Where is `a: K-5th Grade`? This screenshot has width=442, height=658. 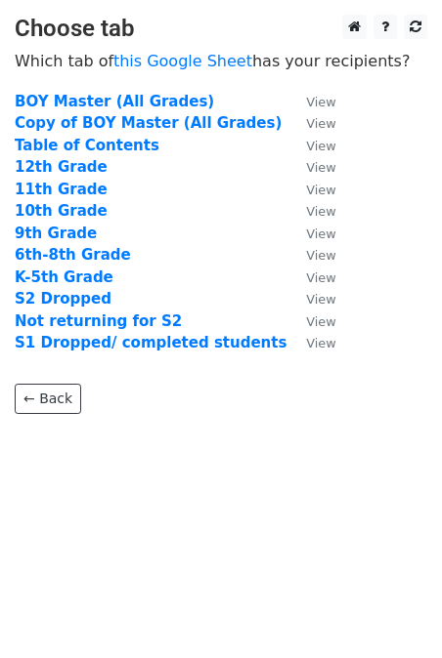 a: K-5th Grade is located at coordinates (63, 277).